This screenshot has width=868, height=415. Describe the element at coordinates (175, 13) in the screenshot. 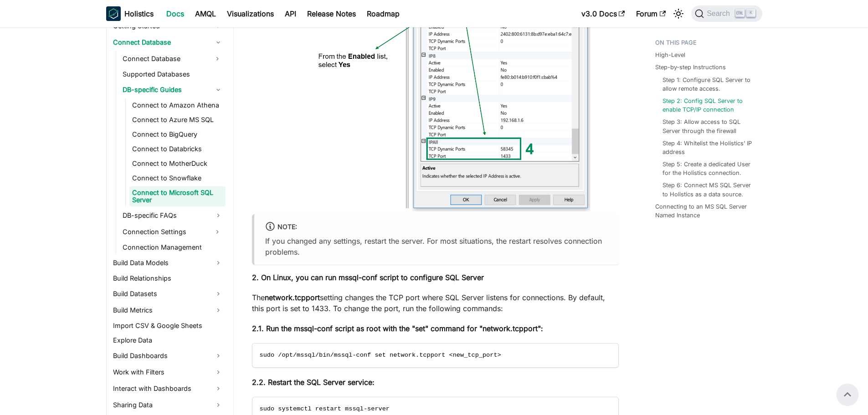

I see `a: Docs` at that location.